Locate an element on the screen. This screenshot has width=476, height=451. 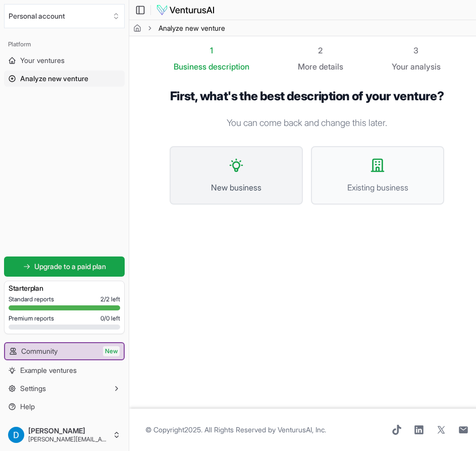
span: New is located at coordinates (111, 351).